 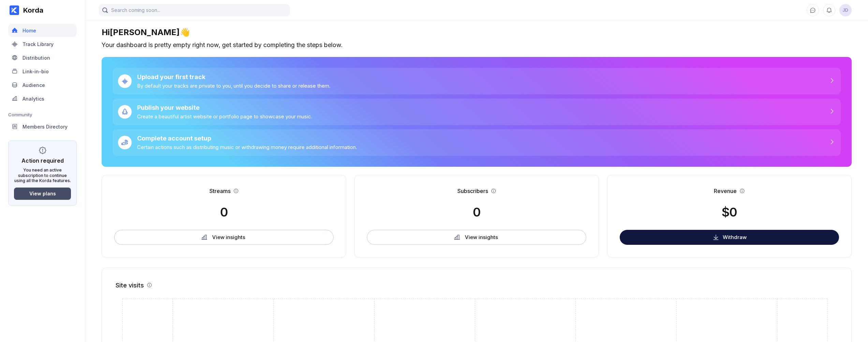 I want to click on a: Complete account setupCertain actions such as distributing music or withdrawing money require add..., so click(x=476, y=142).